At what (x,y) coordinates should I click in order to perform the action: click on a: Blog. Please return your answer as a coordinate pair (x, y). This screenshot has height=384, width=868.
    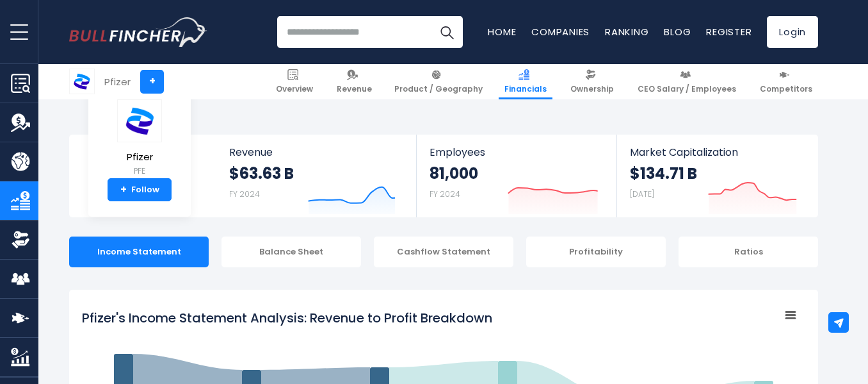
    Looking at the image, I should click on (677, 31).